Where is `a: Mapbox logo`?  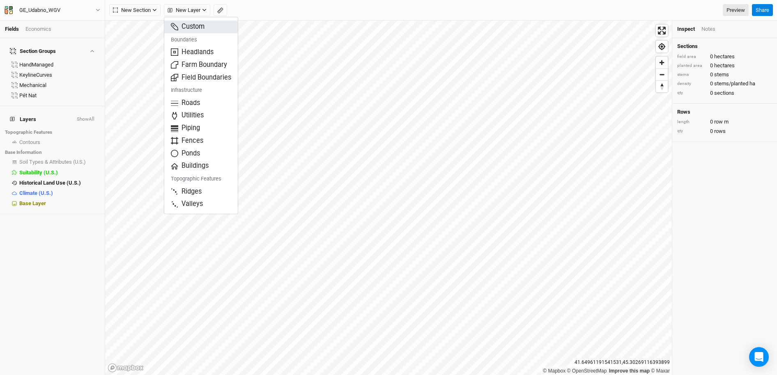
a: Mapbox logo is located at coordinates (126, 368).